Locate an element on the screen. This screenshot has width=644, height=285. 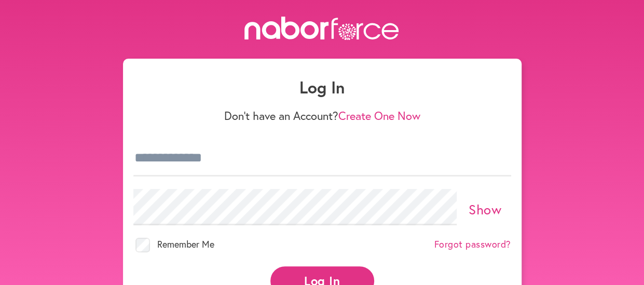
a: Create One Now is located at coordinates (379, 116).